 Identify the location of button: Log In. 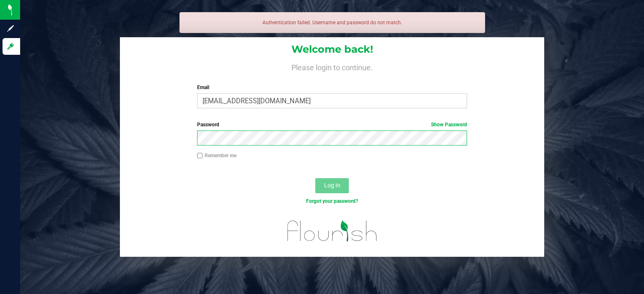
(332, 186).